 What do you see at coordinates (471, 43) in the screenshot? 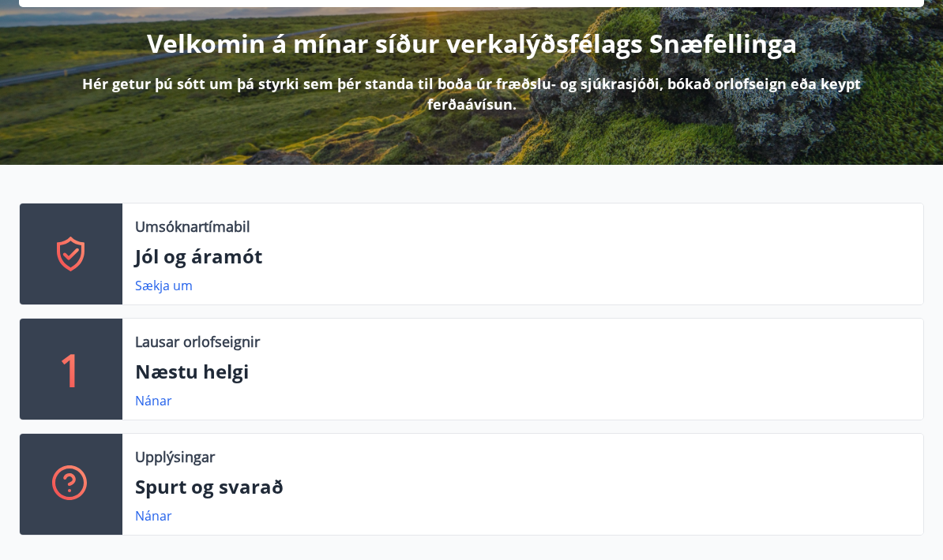
I see `p: Velkomin á mínar síður verkalýðsfélags Snæfellinga` at bounding box center [471, 43].